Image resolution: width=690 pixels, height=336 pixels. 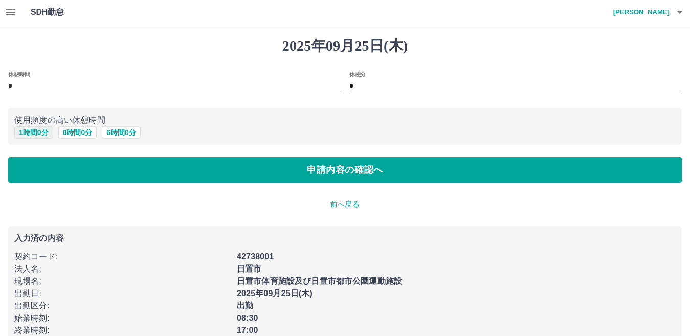 I want to click on b: 出勤, so click(x=245, y=305).